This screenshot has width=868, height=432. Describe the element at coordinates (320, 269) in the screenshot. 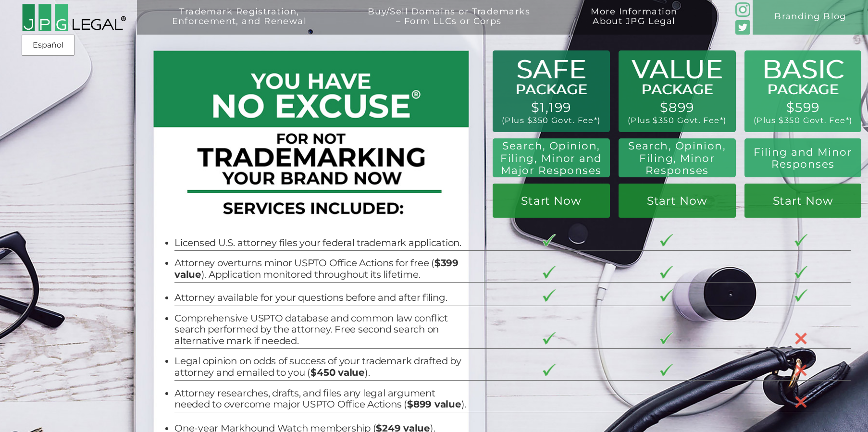

I see `li: Attorney overturns minor USPTO Office Actions for free ( ). Application monitored throughout its ...` at that location.